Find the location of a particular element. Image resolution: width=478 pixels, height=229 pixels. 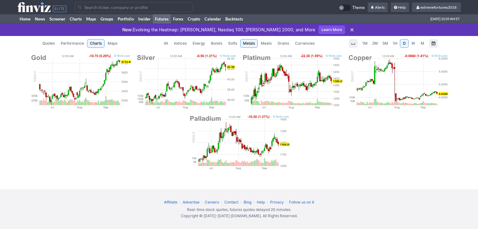

span: Meats is located at coordinates (266, 44).